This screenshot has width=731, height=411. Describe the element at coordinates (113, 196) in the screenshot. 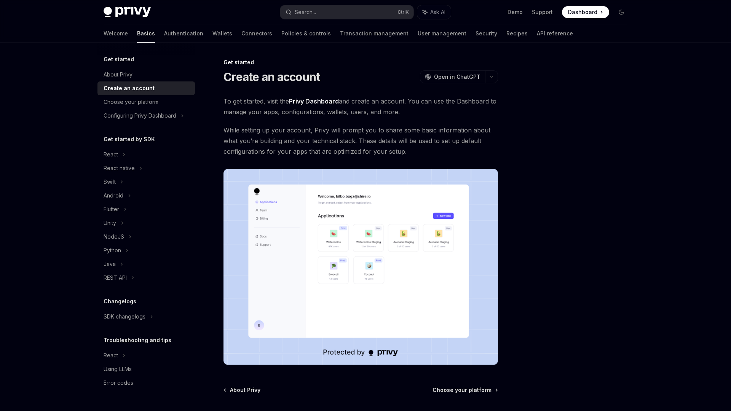

I see `div: Android` at that location.